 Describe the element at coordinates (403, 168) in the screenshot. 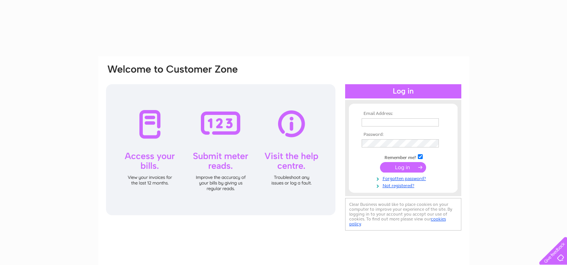

I see `input: Submit` at that location.